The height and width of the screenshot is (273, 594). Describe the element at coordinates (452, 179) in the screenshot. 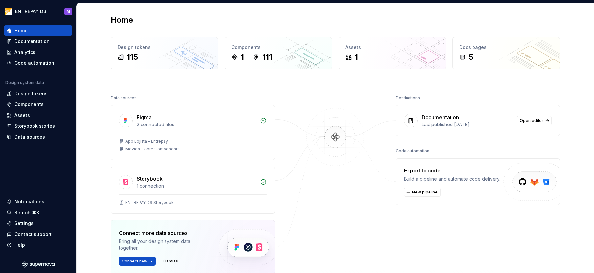

I see `div: Build a pipeline and automate code delivery.` at that location.